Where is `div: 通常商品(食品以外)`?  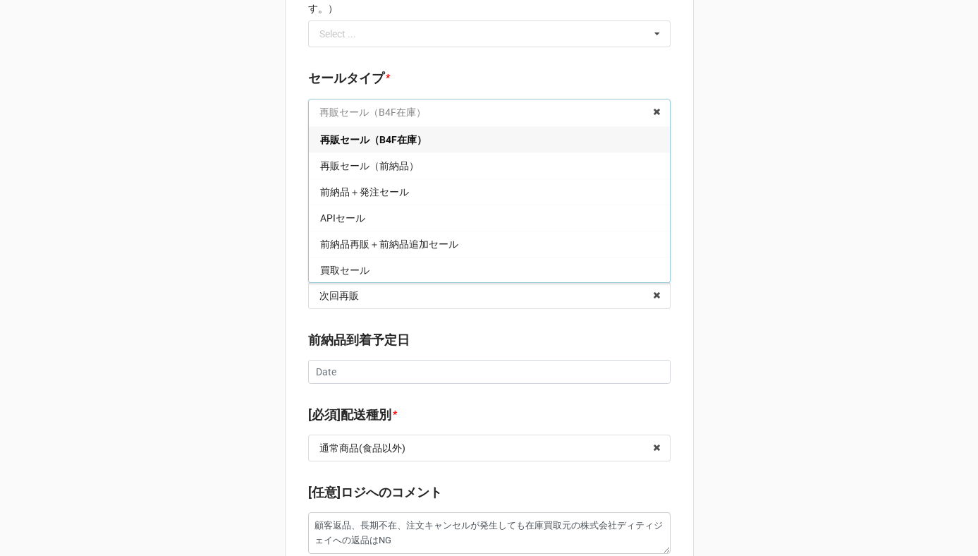
div: 通常商品(食品以外) is located at coordinates (362, 448).